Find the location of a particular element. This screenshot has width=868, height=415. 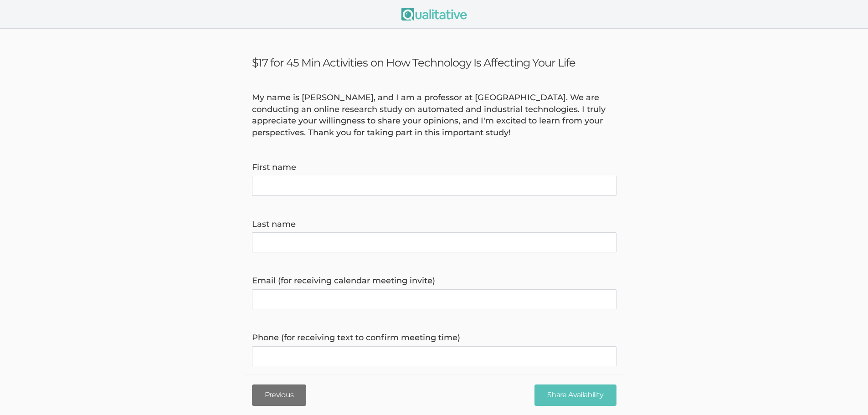

label: Phone (for receiving text to confirm meeting time) is located at coordinates (435, 338).